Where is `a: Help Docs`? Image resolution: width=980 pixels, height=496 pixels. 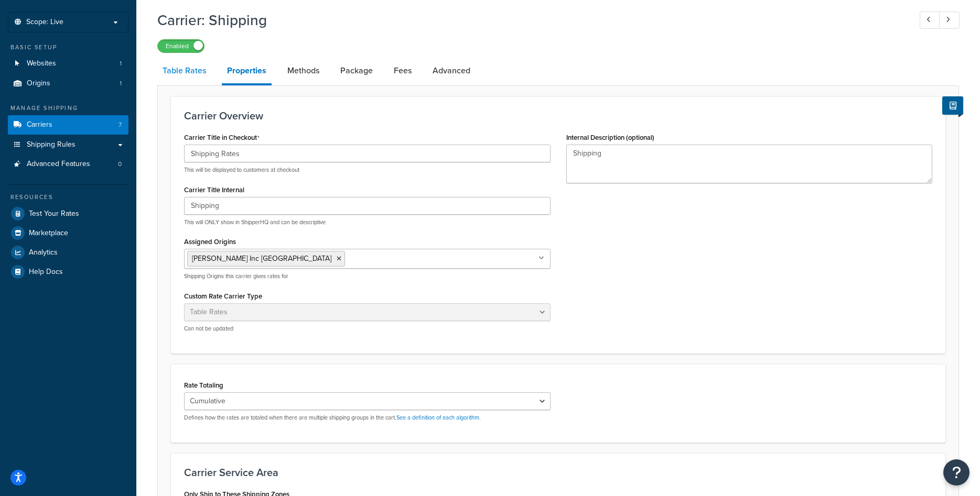 a: Help Docs is located at coordinates (68, 272).